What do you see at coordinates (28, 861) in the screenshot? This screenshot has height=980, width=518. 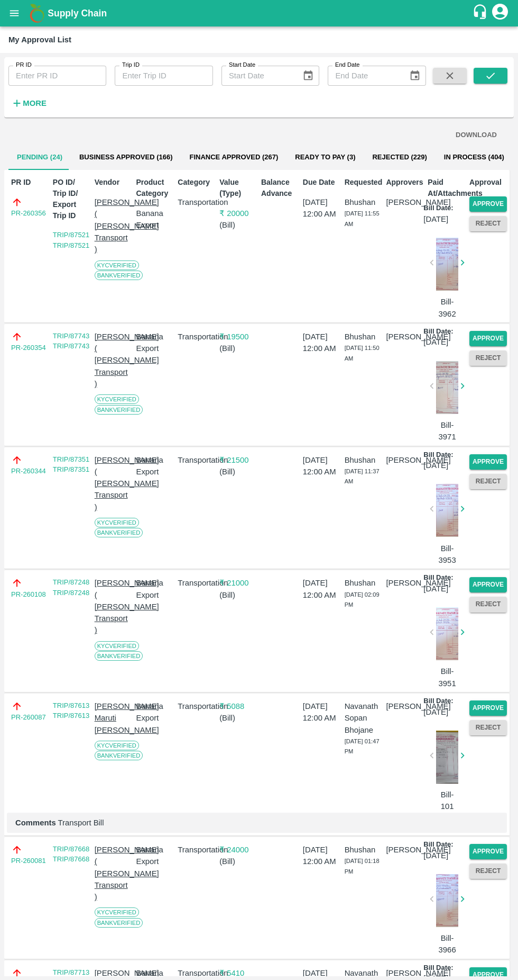 I see `a: PR-260081` at bounding box center [28, 861].